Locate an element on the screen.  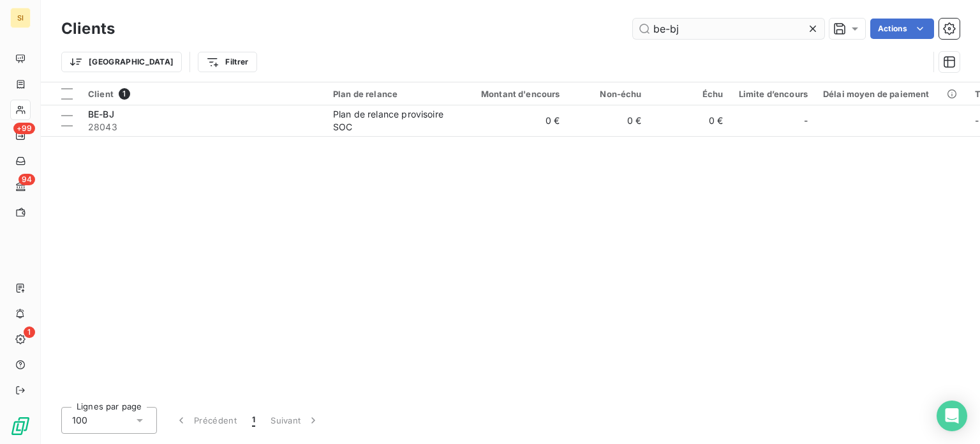
img: Logo LeanPay is located at coordinates (21, 426).